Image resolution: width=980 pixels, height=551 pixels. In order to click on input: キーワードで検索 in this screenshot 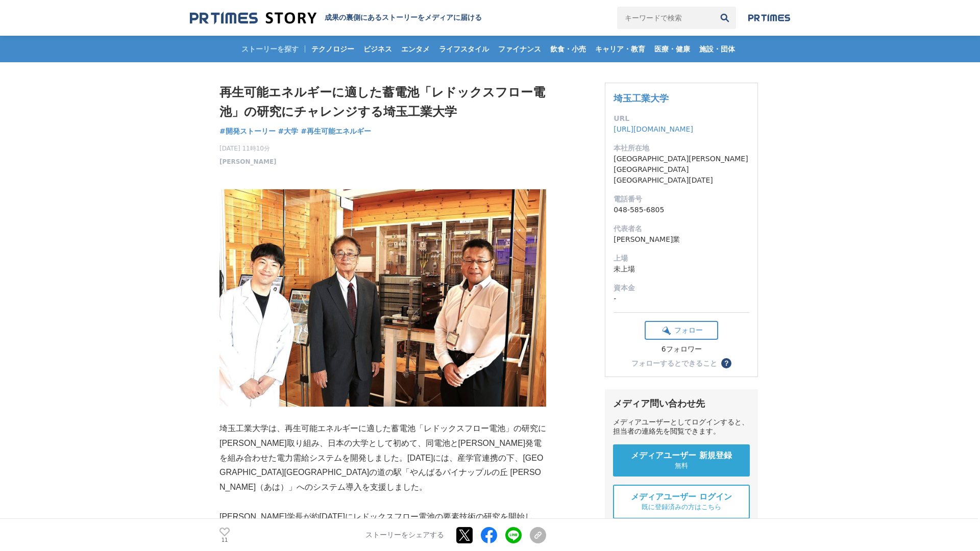, I will do `click(665, 18)`.